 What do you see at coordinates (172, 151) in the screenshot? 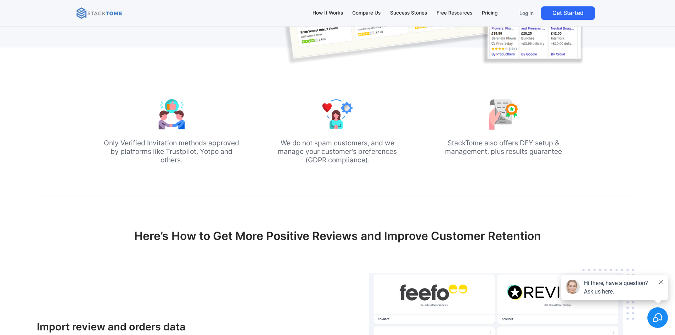
I see `p: Only Verified Invitation methods approved by platforms like Trustpilot, Yotpo and others.` at bounding box center [172, 151].